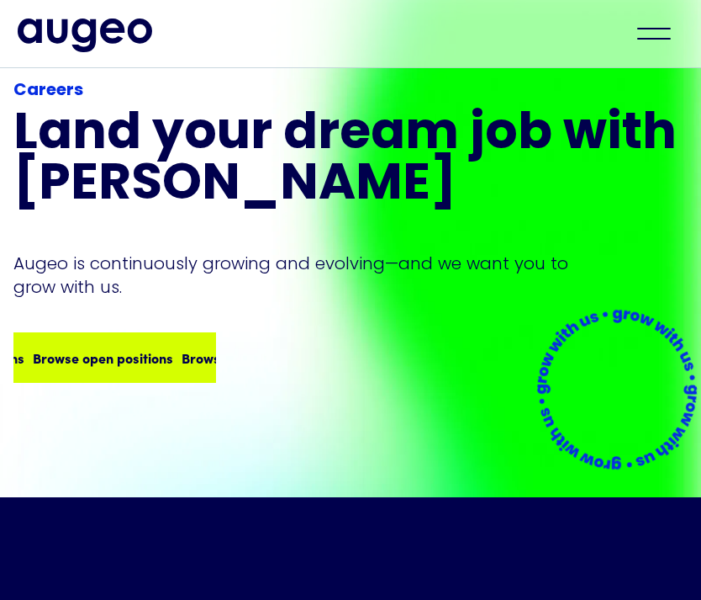 This screenshot has height=600, width=701. I want to click on a: Browse open positionsBrowse open positionsBrowse open positions, so click(114, 357).